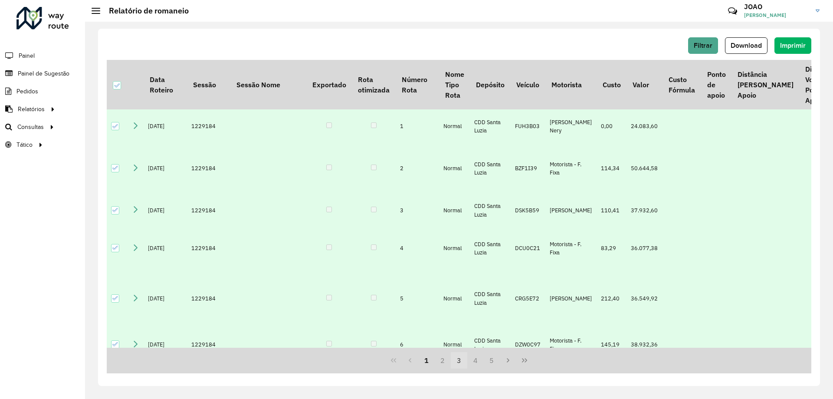  I want to click on td: 37.932,60, so click(644, 210).